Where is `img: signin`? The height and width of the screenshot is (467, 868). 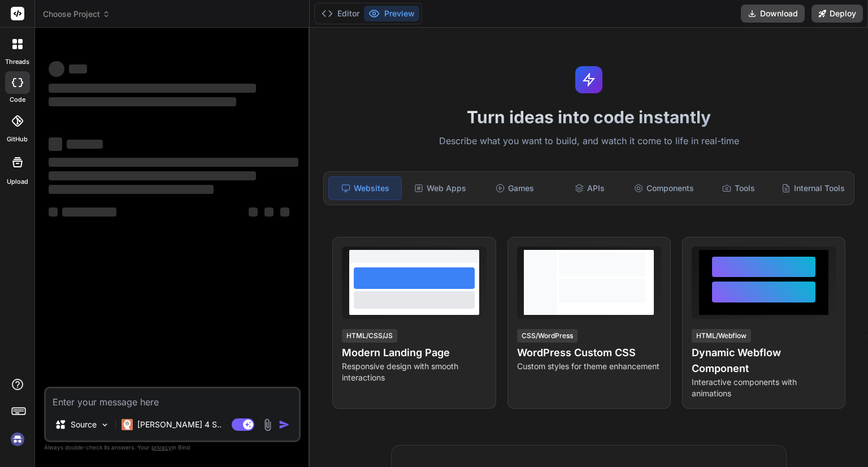
img: signin is located at coordinates (17, 439).